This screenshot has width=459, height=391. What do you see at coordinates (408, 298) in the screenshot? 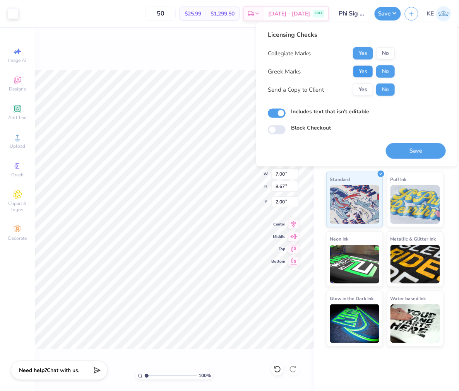
I see `span: Water based Ink` at bounding box center [408, 298].